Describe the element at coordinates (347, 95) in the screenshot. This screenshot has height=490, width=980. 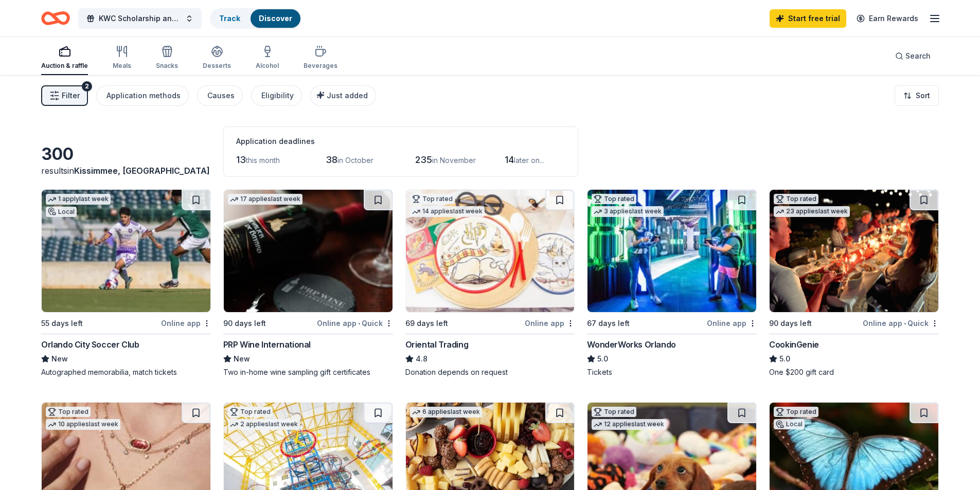
I see `span: Just added` at that location.